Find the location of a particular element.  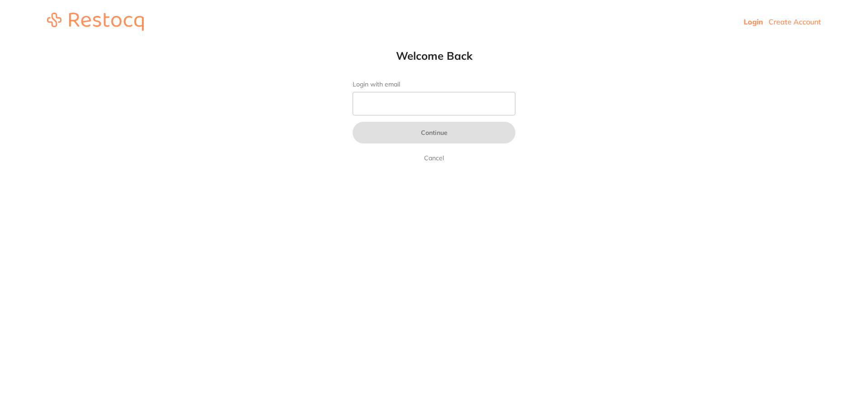

h1: Welcome Back is located at coordinates (434, 55).